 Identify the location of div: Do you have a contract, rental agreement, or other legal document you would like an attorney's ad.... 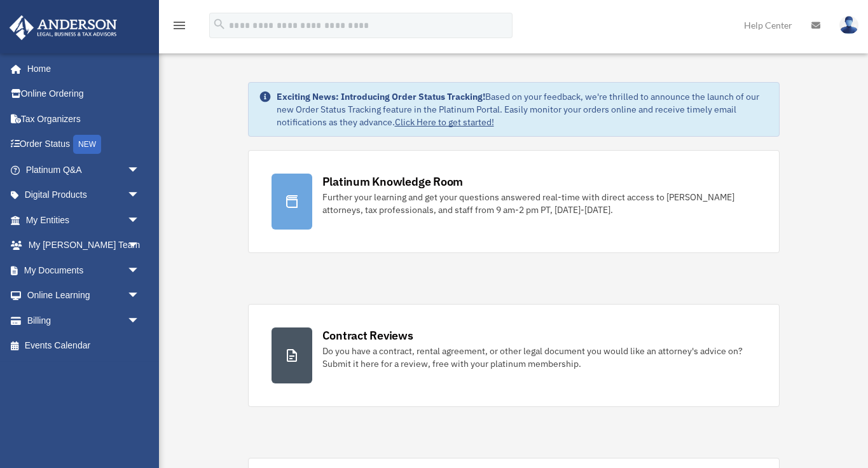
(539, 357).